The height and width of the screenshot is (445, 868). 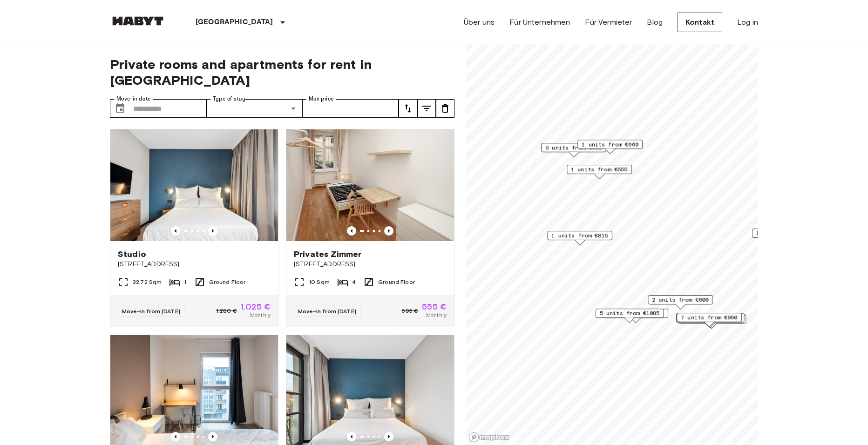 What do you see at coordinates (185, 282) in the screenshot?
I see `span: 1` at bounding box center [185, 282].